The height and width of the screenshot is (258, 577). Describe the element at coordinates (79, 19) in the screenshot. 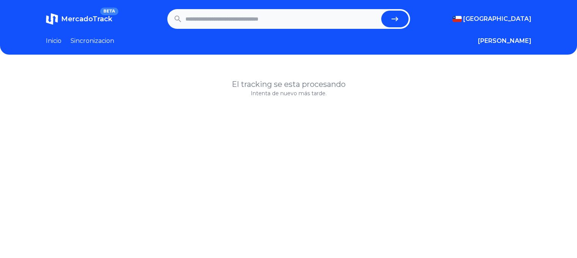

I see `a: MercadoTrackBETA` at that location.